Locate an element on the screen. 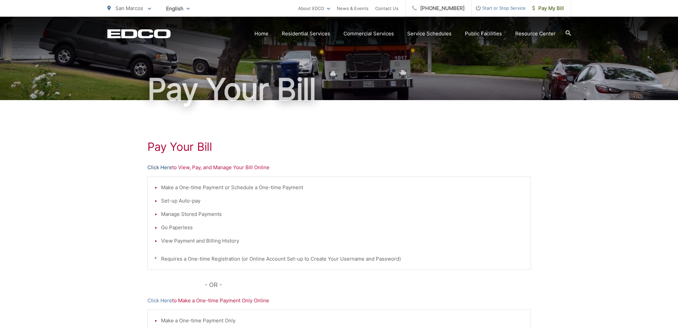  p: to Make a One-time Payment Only Online is located at coordinates (339, 300).